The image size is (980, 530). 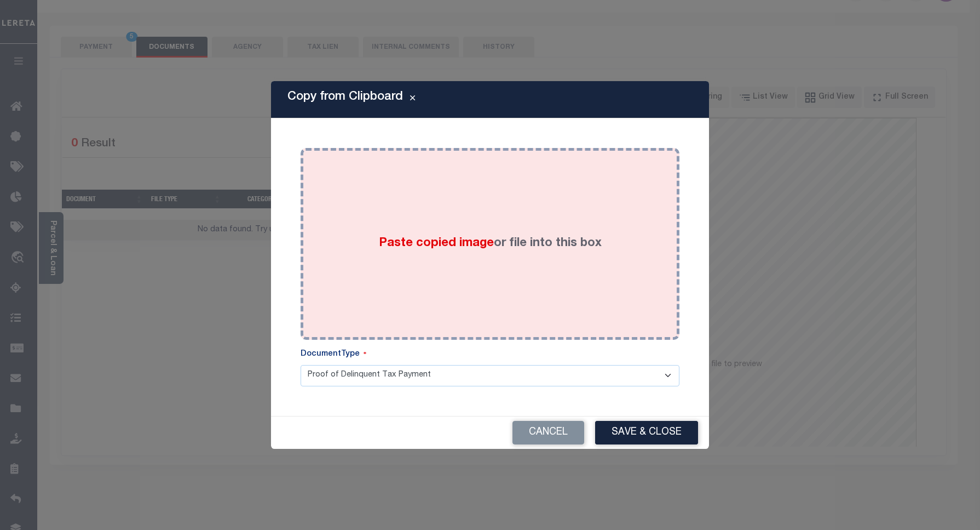 What do you see at coordinates (548, 432) in the screenshot?
I see `button: Cancel` at bounding box center [548, 432].